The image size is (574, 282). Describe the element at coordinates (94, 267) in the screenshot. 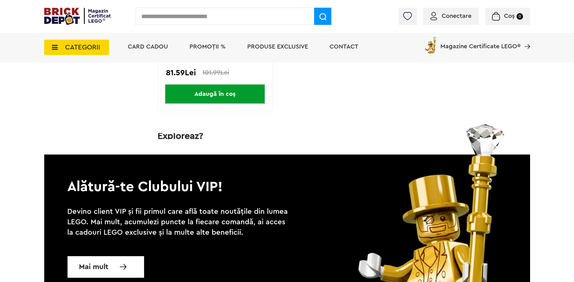

I see `span: Mai mult` at that location.